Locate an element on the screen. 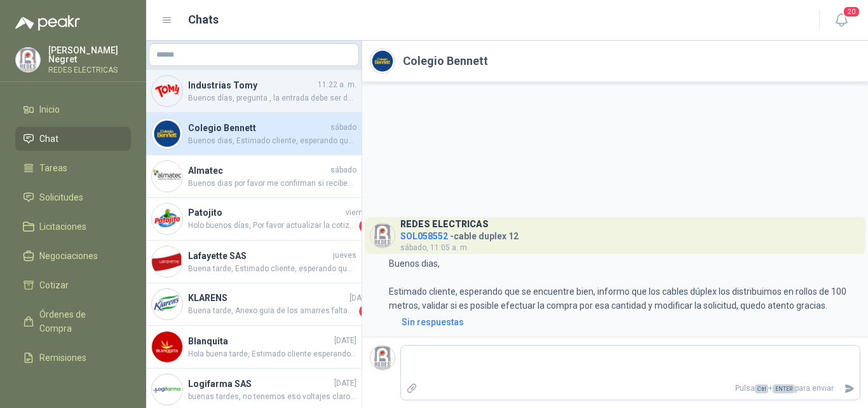 The width and height of the screenshot is (868, 408). span: Buenos dias por favor me confirman si reciben material el día de hoy tengo al mensajero listo per... is located at coordinates (272, 183).